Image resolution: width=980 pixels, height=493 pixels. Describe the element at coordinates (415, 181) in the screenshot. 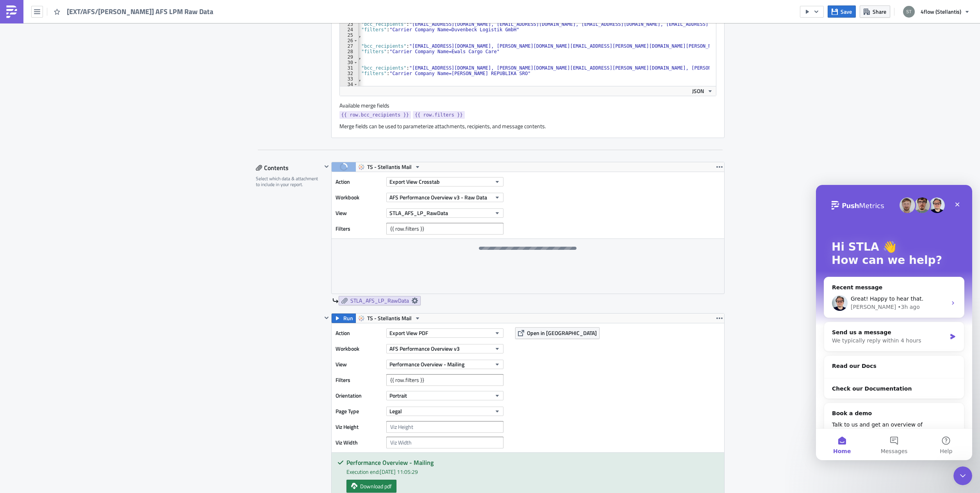

I see `span: Export View Crosstab` at that location.